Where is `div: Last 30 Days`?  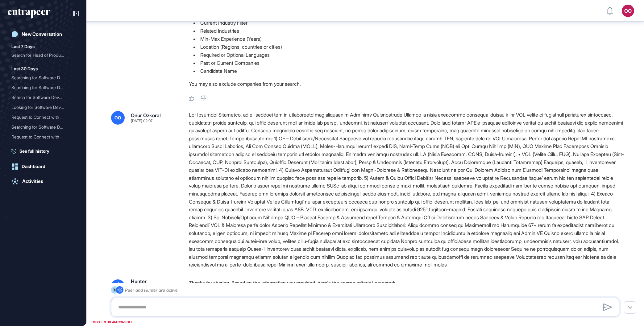
div: Last 30 Days is located at coordinates (25, 69).